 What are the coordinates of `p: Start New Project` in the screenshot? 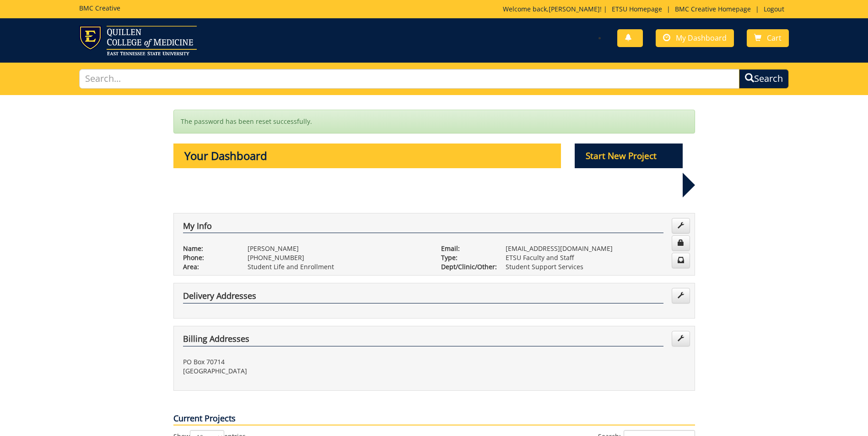 It's located at (629, 156).